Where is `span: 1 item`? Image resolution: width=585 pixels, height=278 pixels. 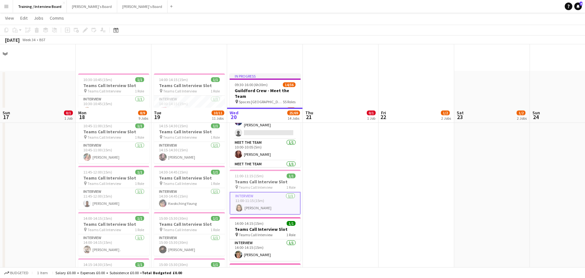 span: 1 item is located at coordinates (42, 273).